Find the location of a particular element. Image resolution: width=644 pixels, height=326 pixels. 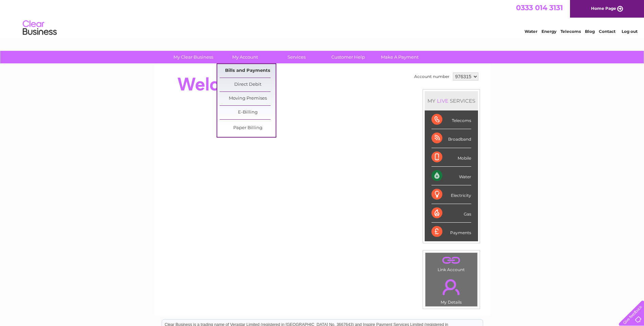

a: Customer Help is located at coordinates (348, 57).